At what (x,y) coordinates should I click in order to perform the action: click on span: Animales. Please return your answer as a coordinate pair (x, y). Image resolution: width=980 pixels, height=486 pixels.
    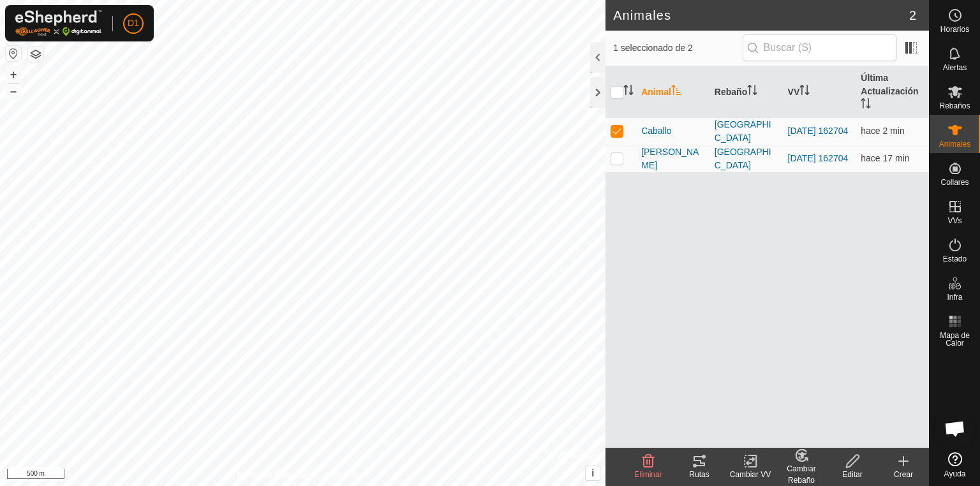
    Looking at the image, I should click on (954, 144).